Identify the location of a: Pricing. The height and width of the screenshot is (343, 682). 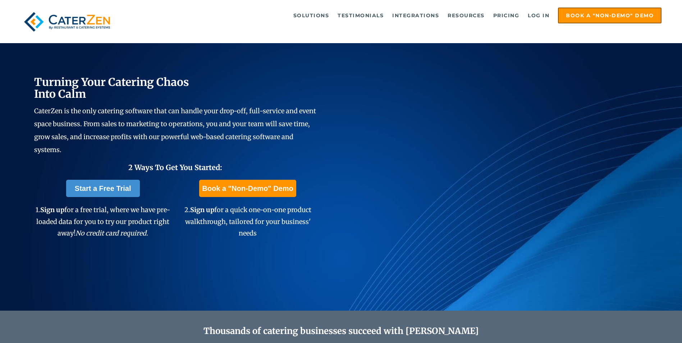
(506, 15).